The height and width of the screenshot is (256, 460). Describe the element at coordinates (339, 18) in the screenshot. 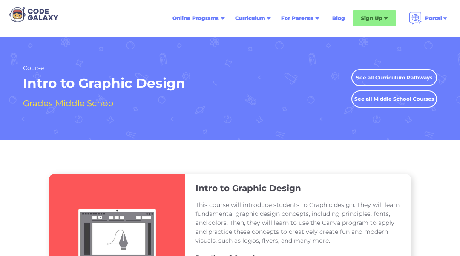

I see `a: Blog` at that location.